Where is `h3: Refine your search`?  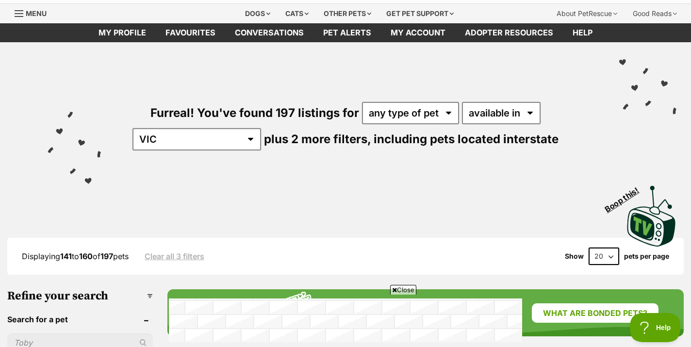 h3: Refine your search is located at coordinates (80, 296).